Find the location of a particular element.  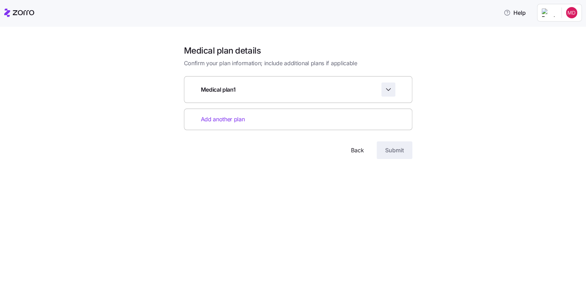

span: Confirm your plan information; include additional plans if applicable is located at coordinates (298, 63).